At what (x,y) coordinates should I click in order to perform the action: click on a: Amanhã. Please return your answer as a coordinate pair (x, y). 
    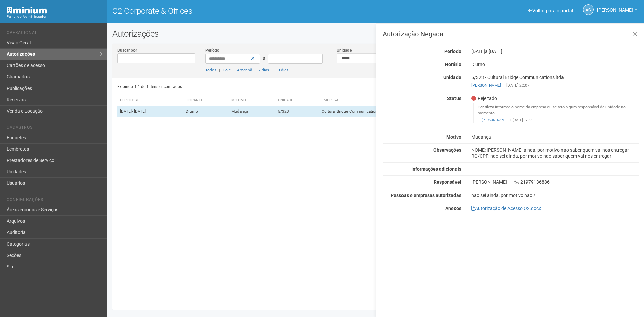
    Looking at the image, I should click on (245, 70).